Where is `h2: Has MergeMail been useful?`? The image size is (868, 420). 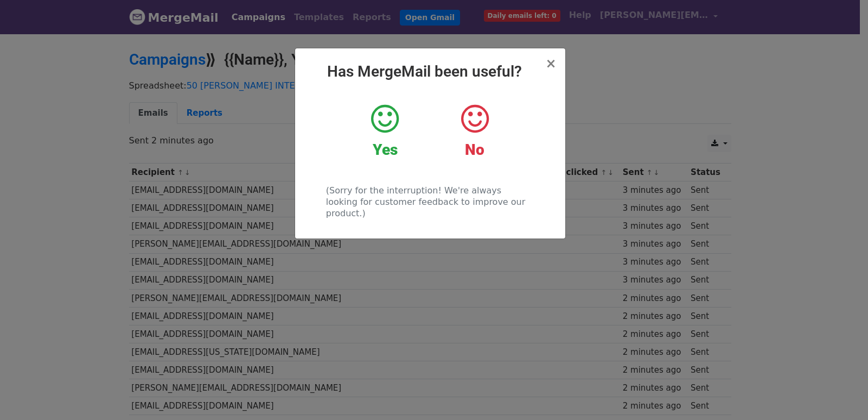 h2: Has MergeMail been useful? is located at coordinates (430, 72).